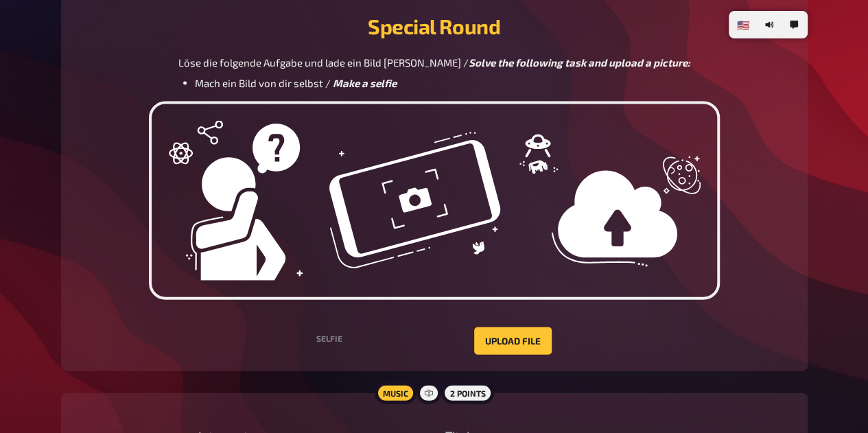 The height and width of the screenshot is (433, 868). What do you see at coordinates (263, 83) in the screenshot?
I see `span: Mach ein Bild von dir selbst /` at bounding box center [263, 83].